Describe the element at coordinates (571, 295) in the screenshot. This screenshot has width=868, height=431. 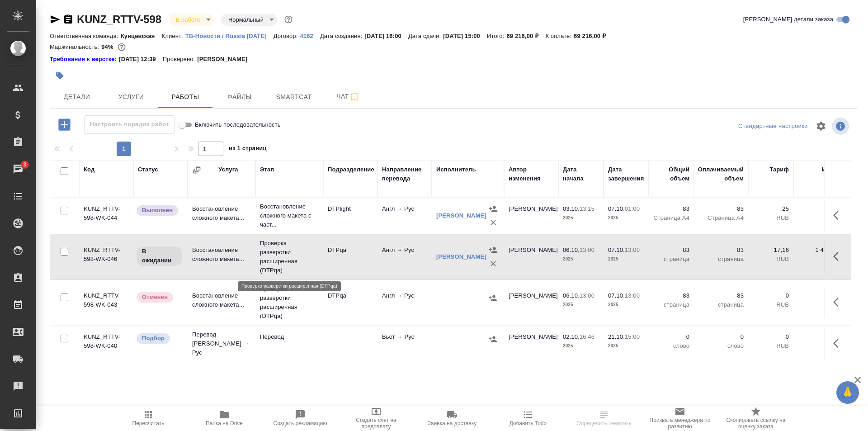
I see `p: 06.10,` at that location.